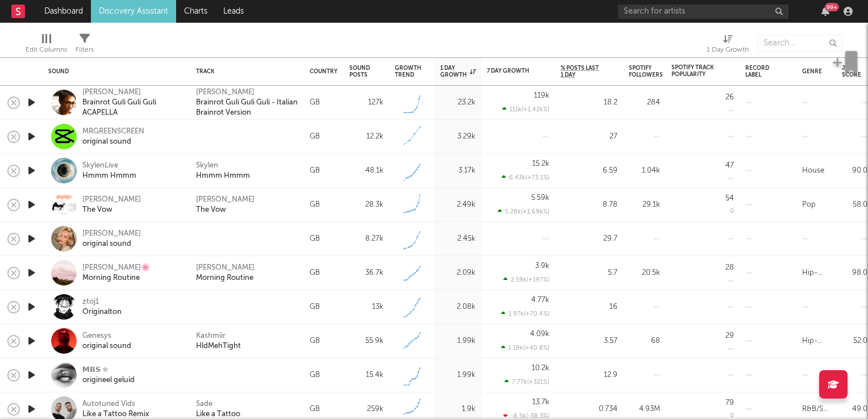 The height and width of the screenshot is (419, 868). Describe the element at coordinates (589, 102) in the screenshot. I see `div: 18.2` at that location.